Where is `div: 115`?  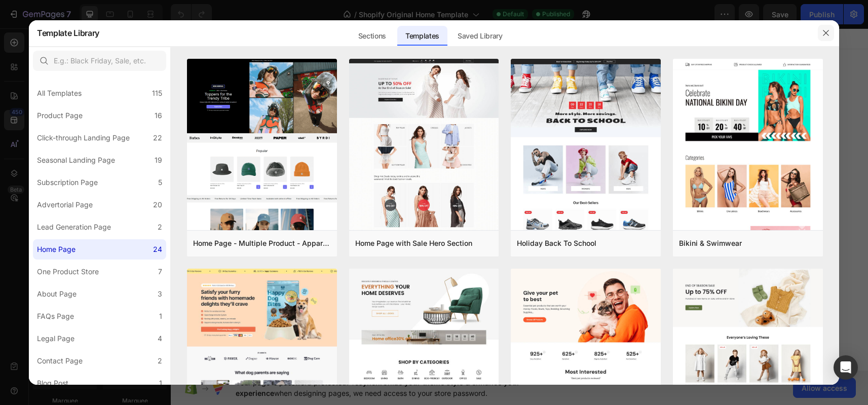 div: 115 is located at coordinates (157, 93).